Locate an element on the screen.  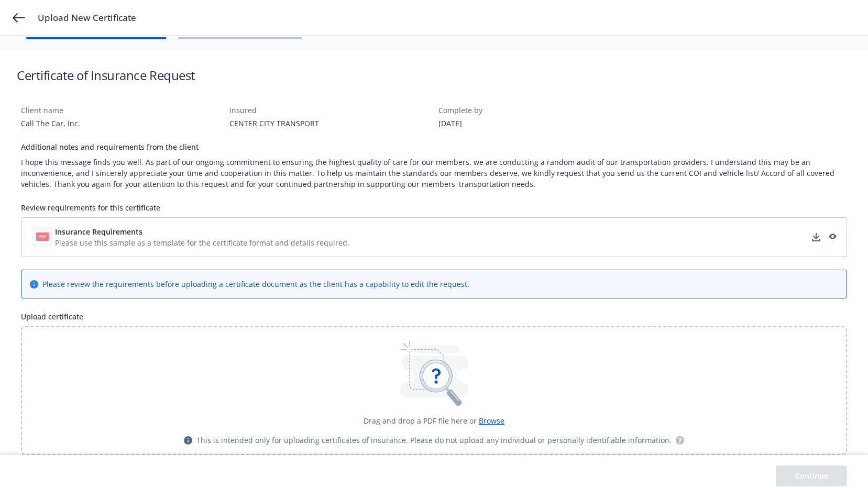
span: This is intended only for uploading certificates of insurance. Please do not upload any individua... is located at coordinates (434, 440).